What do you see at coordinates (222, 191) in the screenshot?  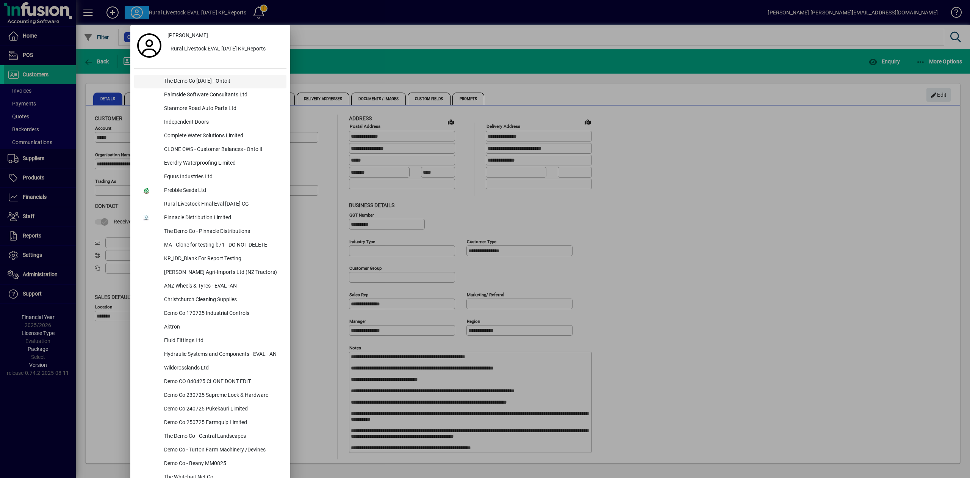 I see `div: Prebble Seeds Ltd` at bounding box center [222, 191].